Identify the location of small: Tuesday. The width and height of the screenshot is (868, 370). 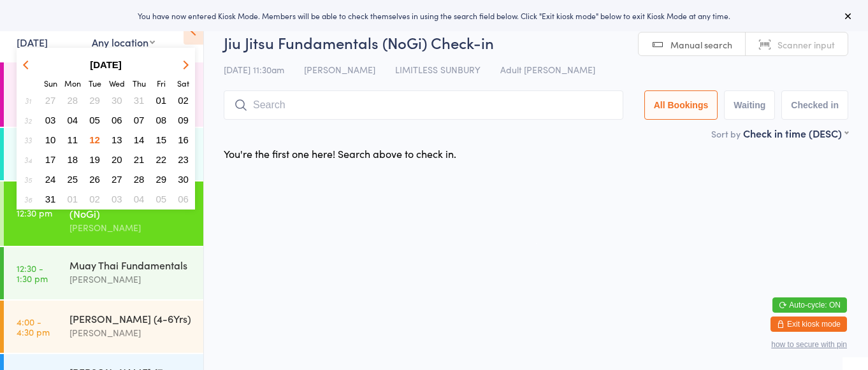
(95, 83).